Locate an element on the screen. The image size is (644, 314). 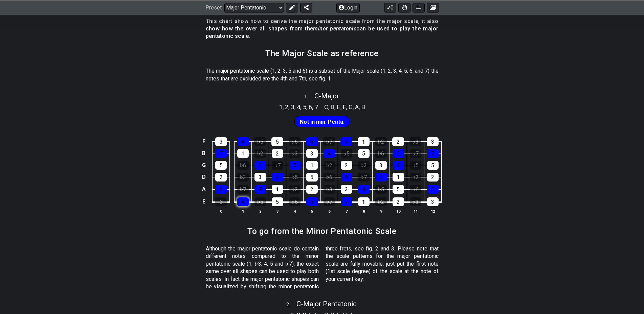
h2: The Major Scale as reference is located at coordinates (322, 54).